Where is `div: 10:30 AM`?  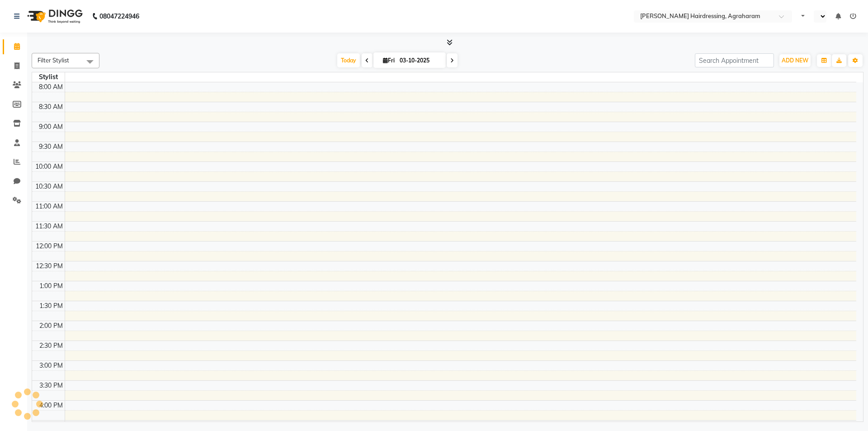 div: 10:30 AM is located at coordinates (49, 187).